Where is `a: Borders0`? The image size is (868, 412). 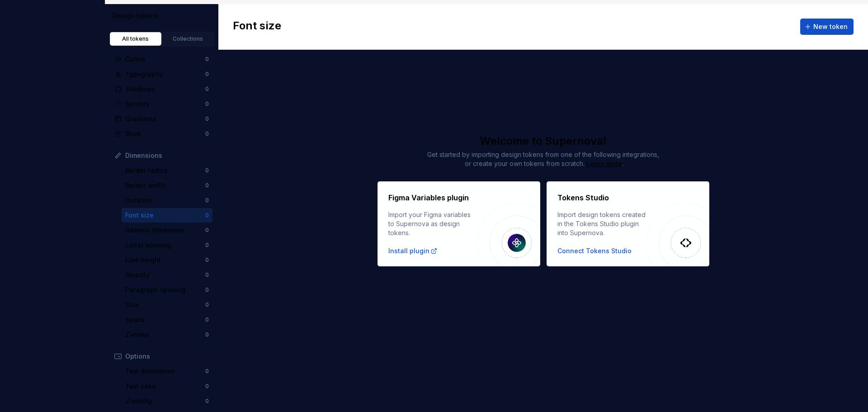 a: Borders0 is located at coordinates (161, 104).